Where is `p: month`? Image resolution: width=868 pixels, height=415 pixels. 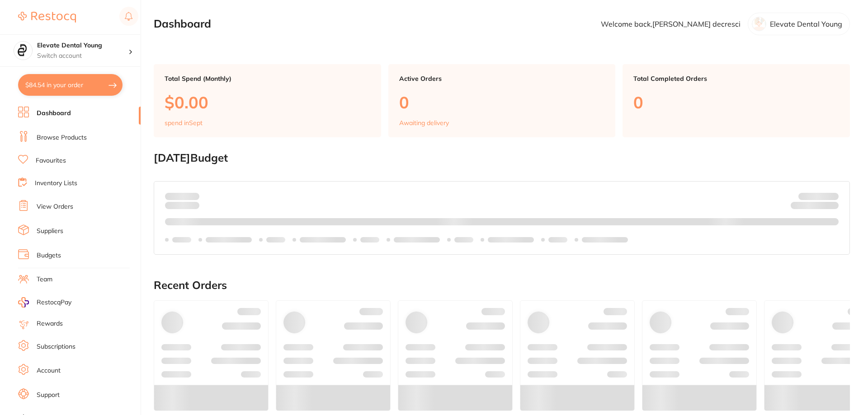
p: month is located at coordinates (182, 205).